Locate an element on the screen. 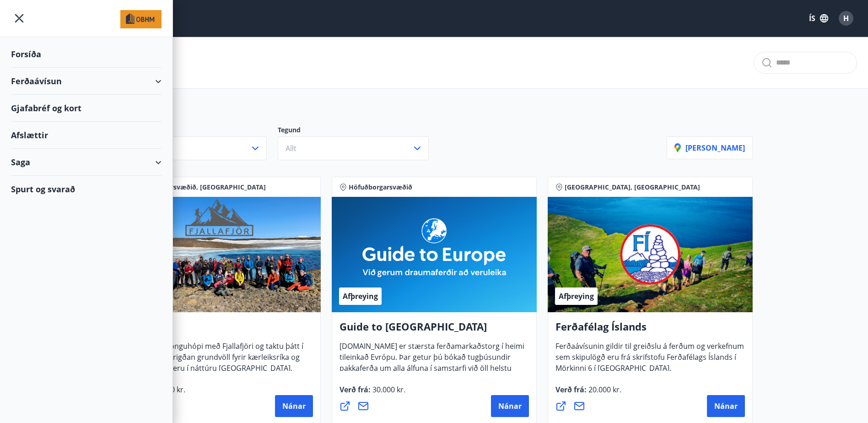  h4: Ferðafélag Íslands is located at coordinates (651, 330).